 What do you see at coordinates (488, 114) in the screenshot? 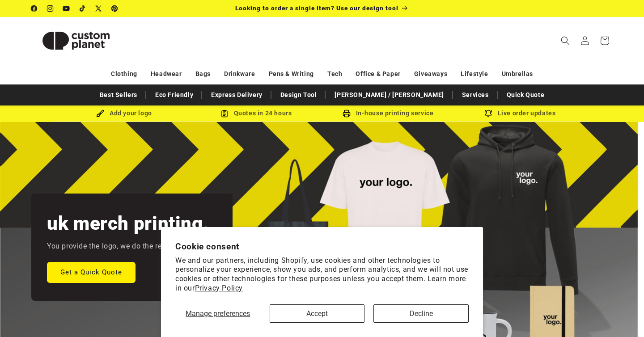
I see `img: Order updates` at bounding box center [488, 114].